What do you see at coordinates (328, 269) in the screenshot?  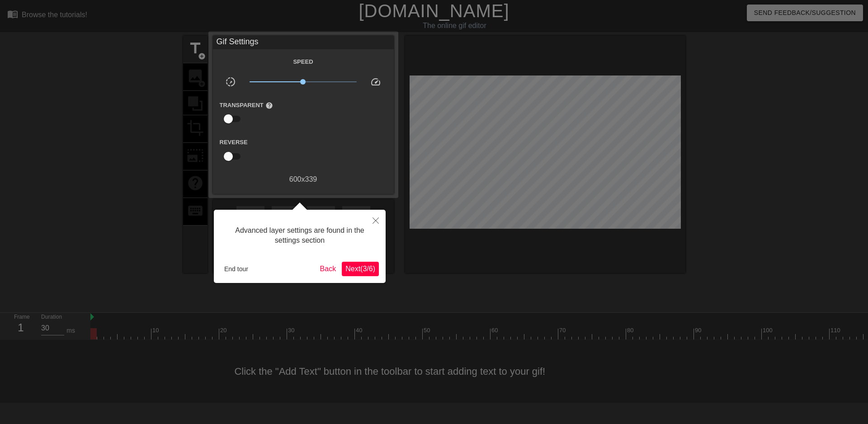 I see `button: Back` at bounding box center [328, 269].